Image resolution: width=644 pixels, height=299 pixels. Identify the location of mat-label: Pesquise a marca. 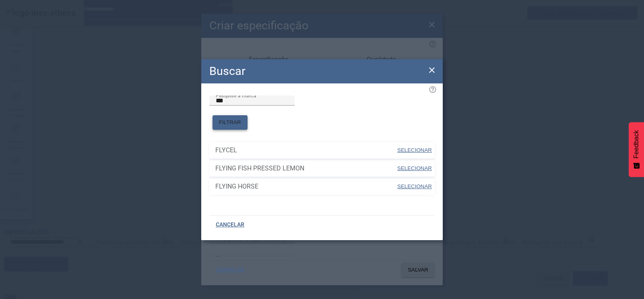
(236, 95).